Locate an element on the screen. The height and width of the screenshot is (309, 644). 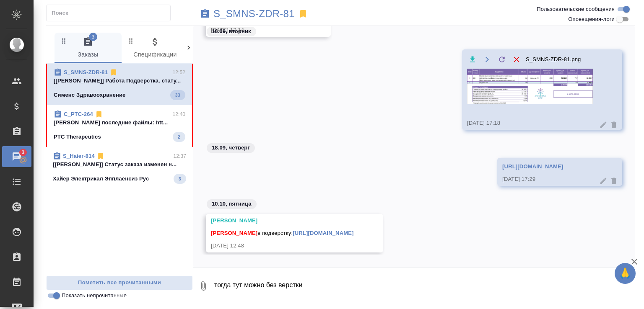
a: S_Haier-814 is located at coordinates (79, 155).